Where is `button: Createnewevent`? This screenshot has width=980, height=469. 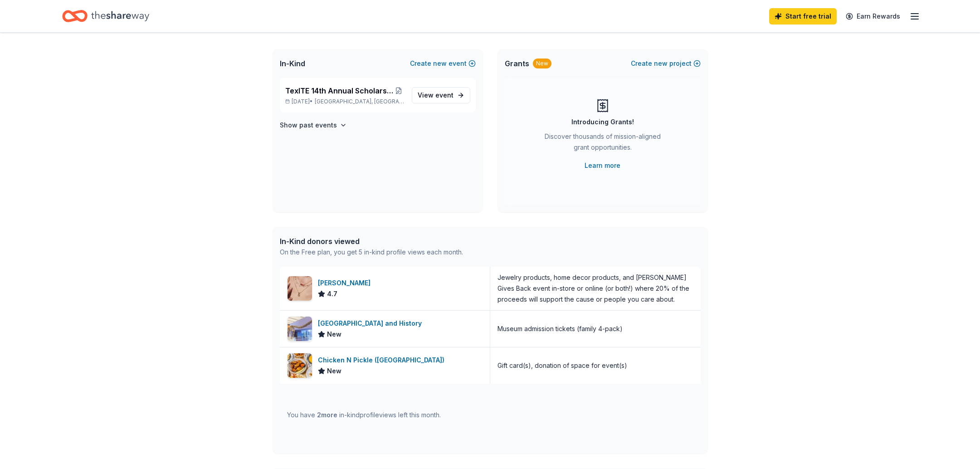
button: Createnewevent is located at coordinates (443, 63).